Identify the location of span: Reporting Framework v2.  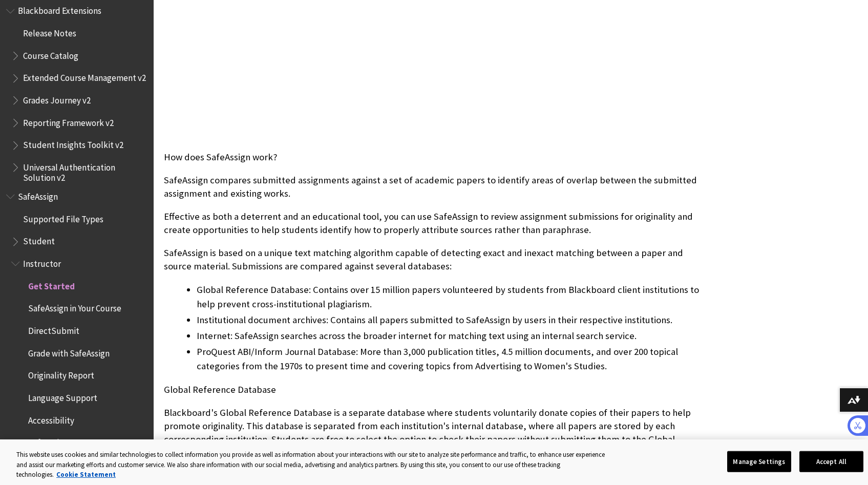
(68, 120).